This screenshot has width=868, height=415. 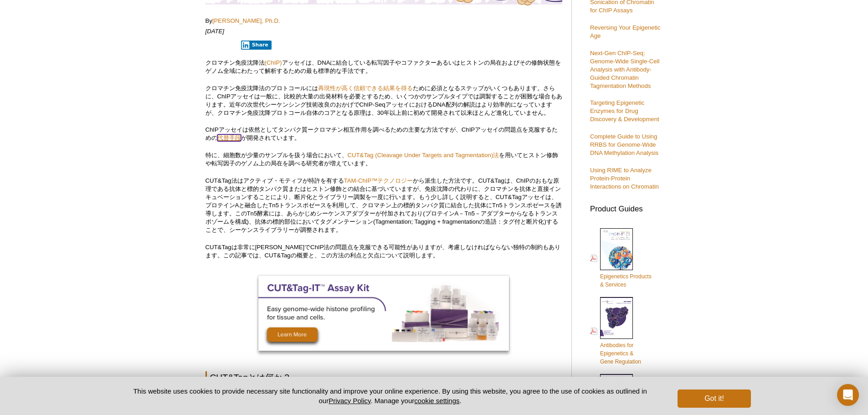 I want to click on h2: CUT&Tagとは何か？, so click(x=384, y=378).